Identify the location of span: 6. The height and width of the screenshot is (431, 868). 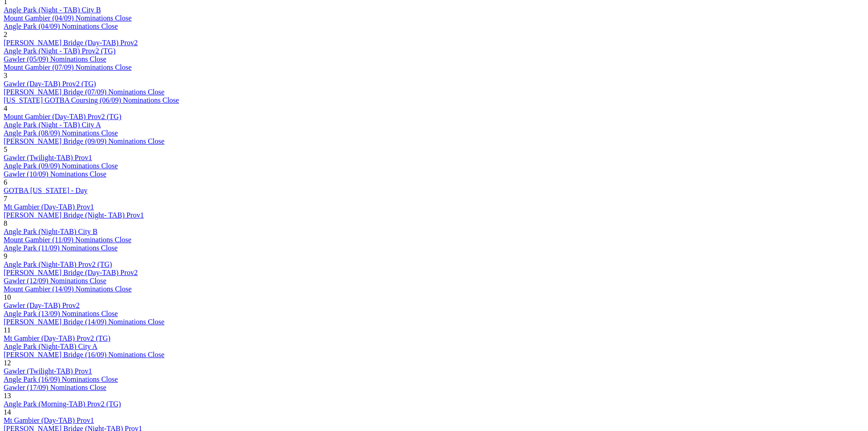
(6, 182).